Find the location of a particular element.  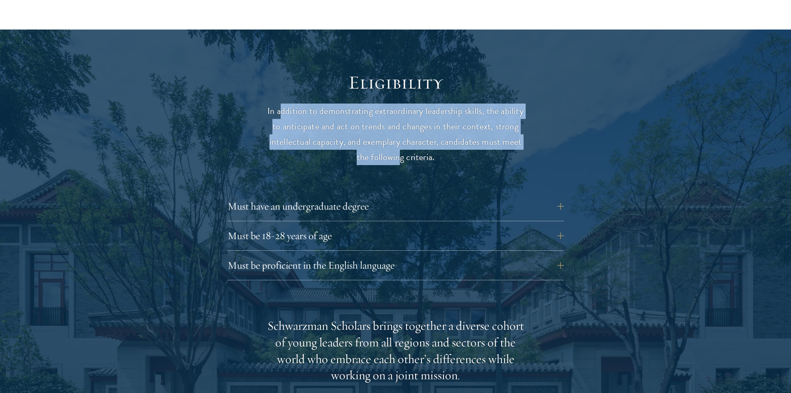

button: Must be proficient in the English language is located at coordinates (396, 265).